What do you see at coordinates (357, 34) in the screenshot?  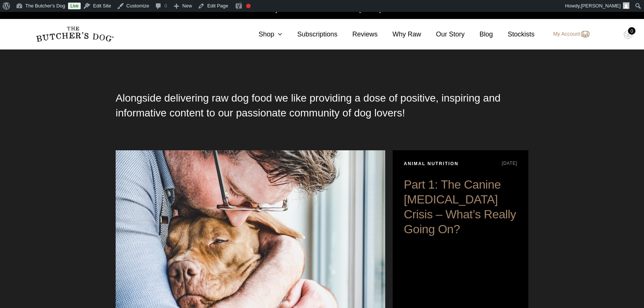 I see `a: Reviews` at bounding box center [357, 34].